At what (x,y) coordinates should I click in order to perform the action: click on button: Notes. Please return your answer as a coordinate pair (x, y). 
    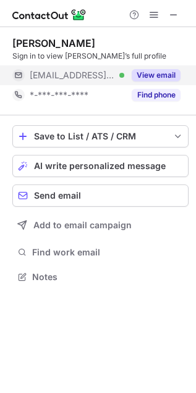
    Looking at the image, I should click on (100, 277).